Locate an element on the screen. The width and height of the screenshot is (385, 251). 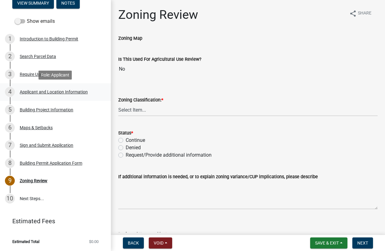
label: If additional information is needed, or to explain zoning variance/CUP implications, please describe is located at coordinates (218, 177).